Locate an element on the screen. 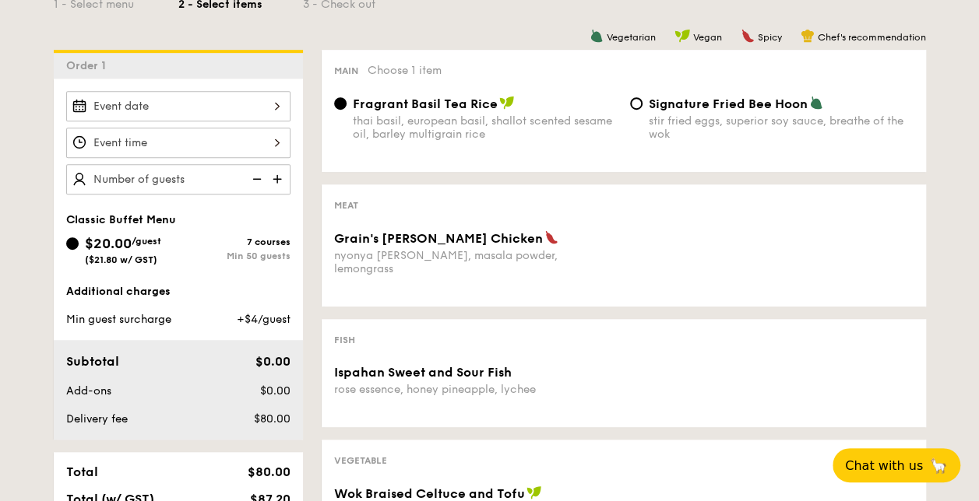 The image size is (979, 501). span: Main is located at coordinates (346, 71).